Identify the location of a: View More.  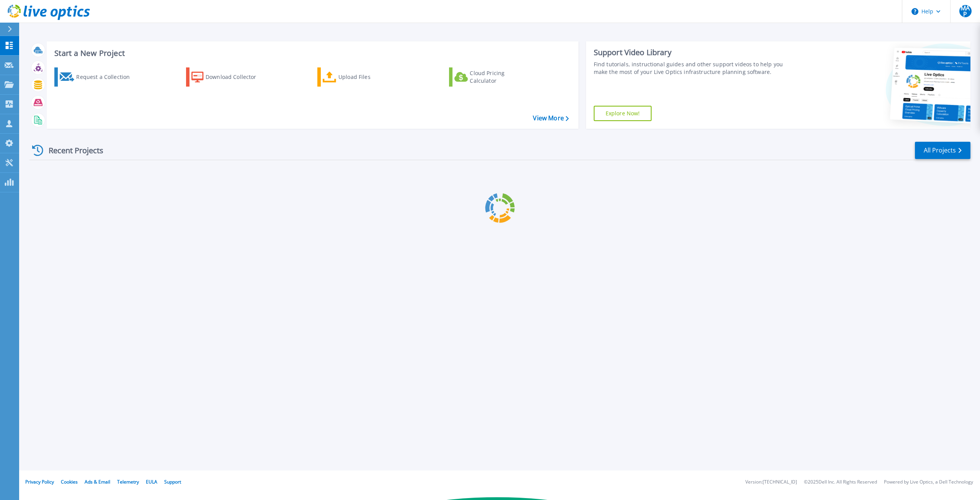
(551, 118).